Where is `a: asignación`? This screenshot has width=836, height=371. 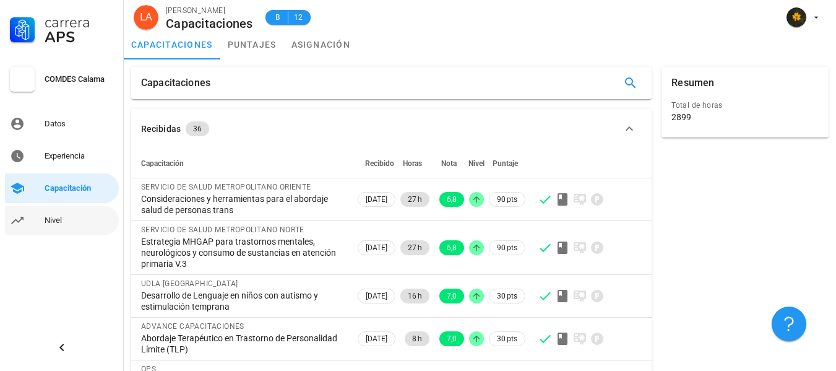 a: asignación is located at coordinates (321, 45).